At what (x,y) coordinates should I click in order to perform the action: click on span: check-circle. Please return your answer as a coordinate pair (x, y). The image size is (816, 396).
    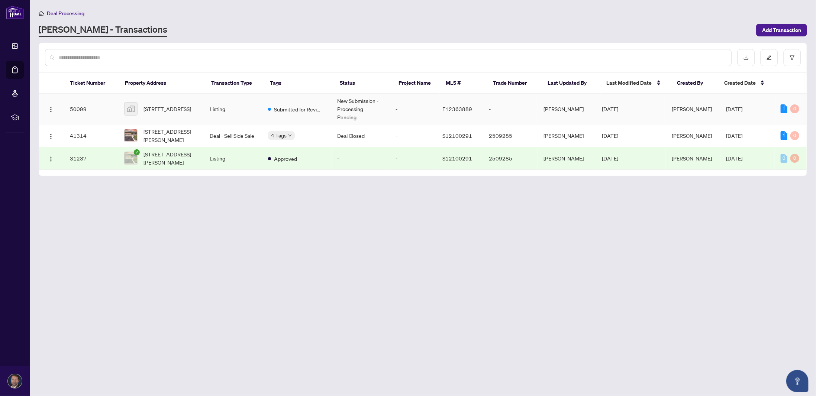
    Looking at the image, I should click on (137, 152).